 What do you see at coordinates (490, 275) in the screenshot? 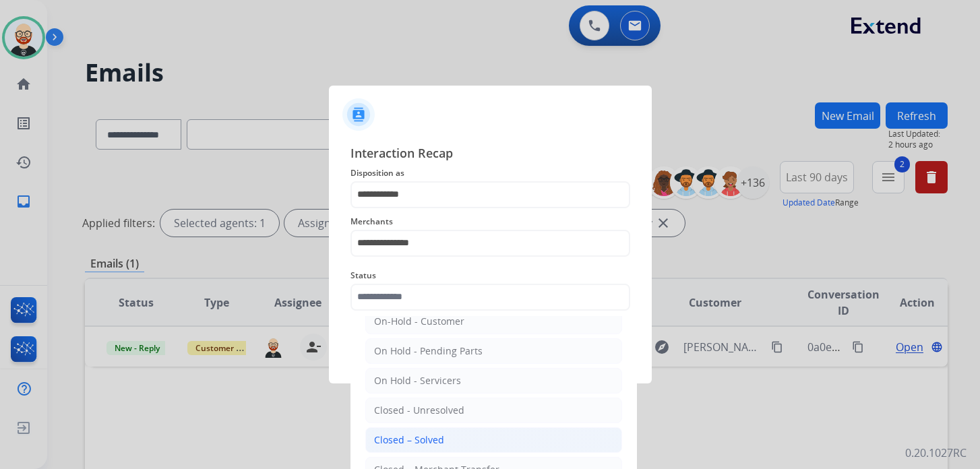
I see `span: Status` at bounding box center [490, 275].